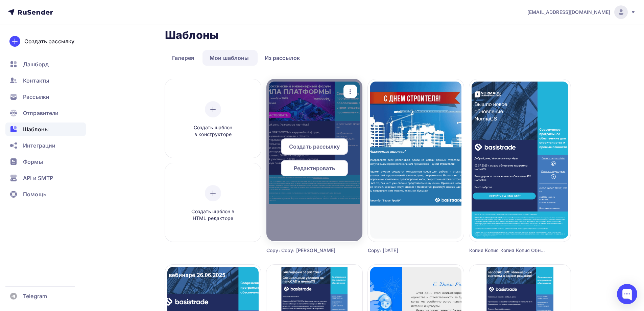 Image resolution: width=644 pixels, height=311 pixels. Describe the element at coordinates (35, 296) in the screenshot. I see `span: Telegram` at that location.